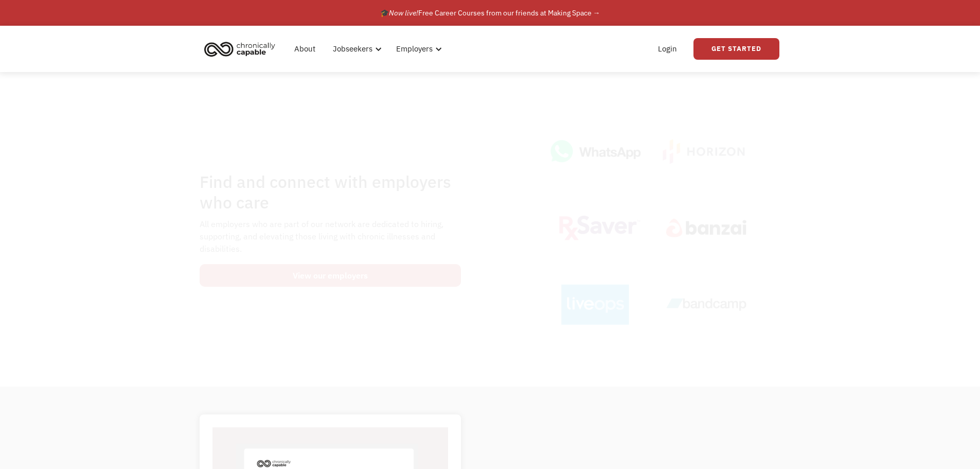  I want to click on a: About, so click(305, 48).